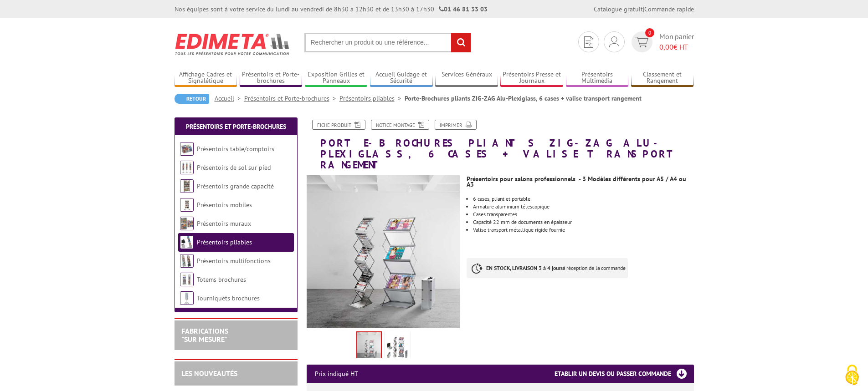 The height and width of the screenshot is (391, 868). What do you see at coordinates (224, 205) in the screenshot?
I see `a: Présentoirs mobiles` at bounding box center [224, 205].